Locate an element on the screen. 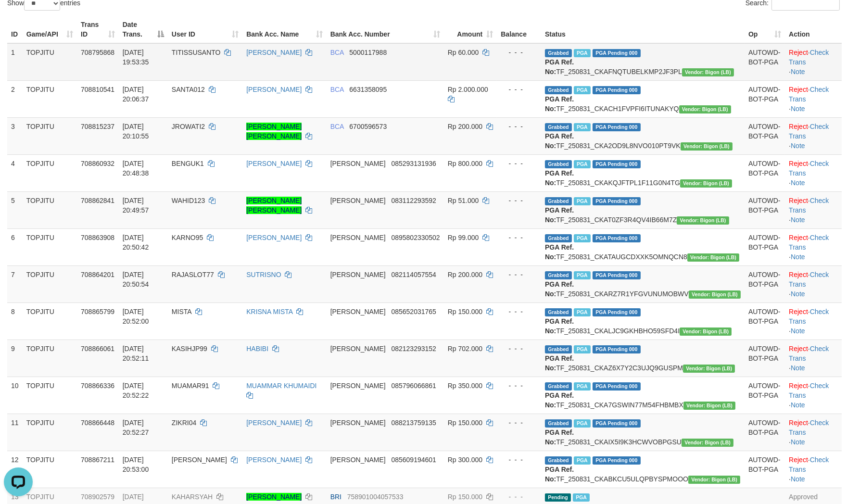 The height and width of the screenshot is (504, 847). span: 708866448 is located at coordinates (98, 423).